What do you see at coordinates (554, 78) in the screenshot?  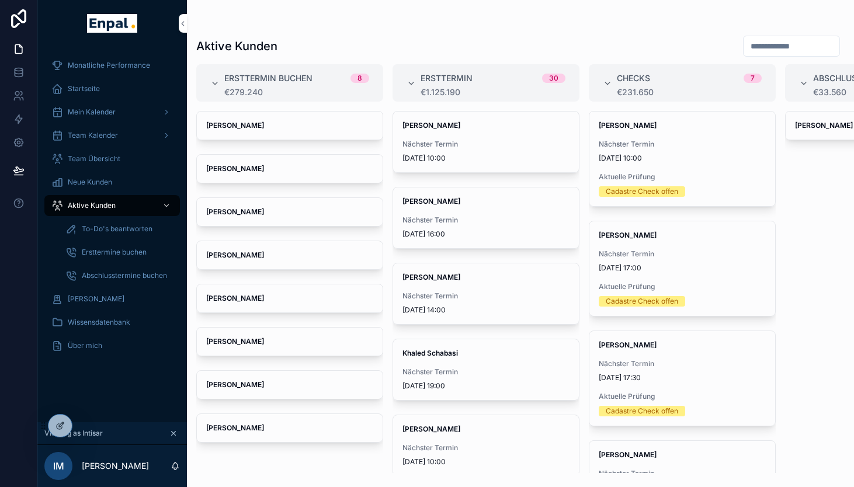 I see `div: 30` at bounding box center [554, 78].